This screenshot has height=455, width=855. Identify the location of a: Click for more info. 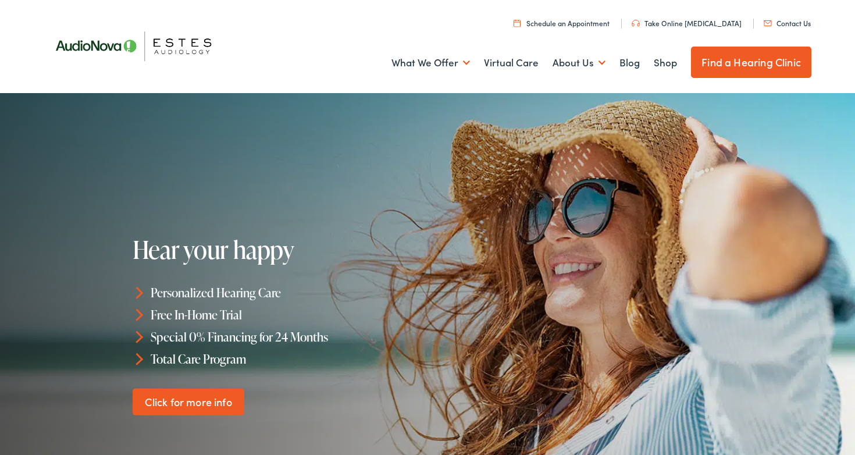
(189, 402).